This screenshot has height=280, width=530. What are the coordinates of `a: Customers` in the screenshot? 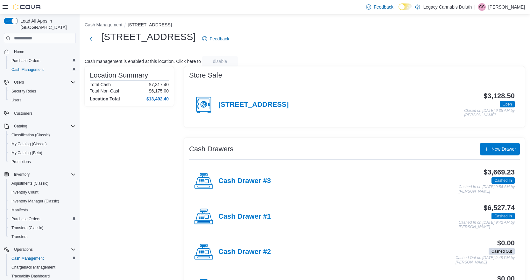 It's located at (23, 114).